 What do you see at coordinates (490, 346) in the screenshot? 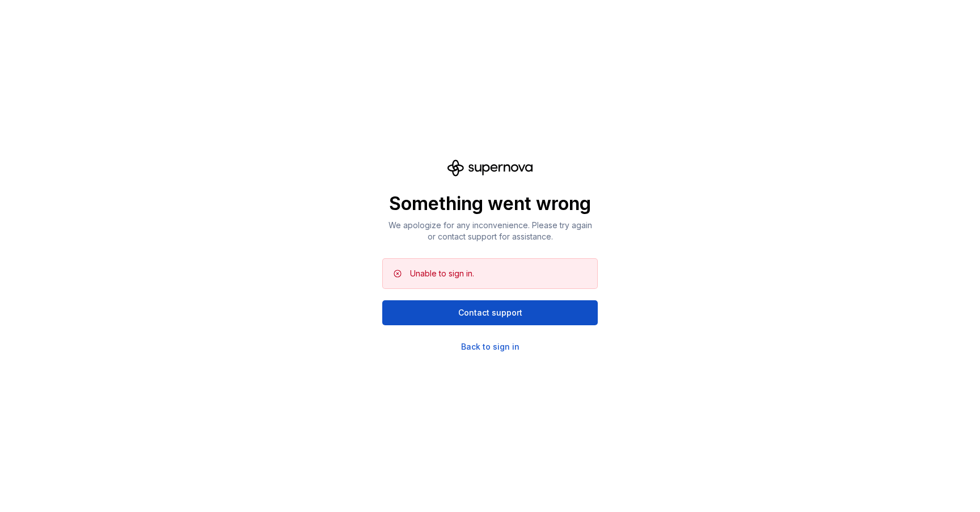
I see `a: Back to sign in` at bounding box center [490, 346].